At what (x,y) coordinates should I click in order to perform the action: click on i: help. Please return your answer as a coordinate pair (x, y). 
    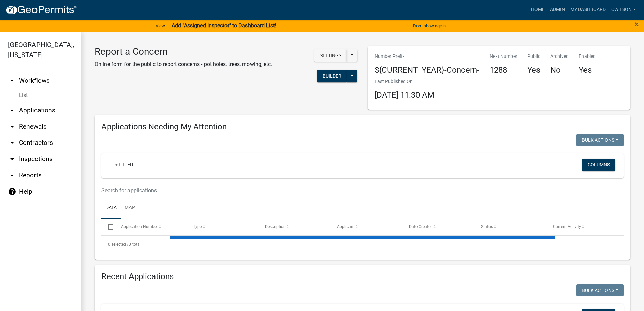
    Looking at the image, I should click on (12, 192).